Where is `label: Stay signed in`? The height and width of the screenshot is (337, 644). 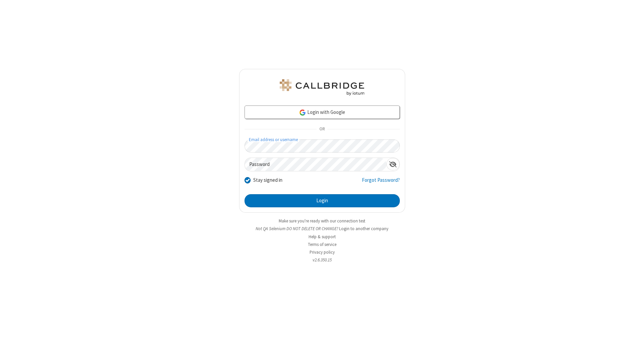
label: Stay signed in is located at coordinates (268, 180).